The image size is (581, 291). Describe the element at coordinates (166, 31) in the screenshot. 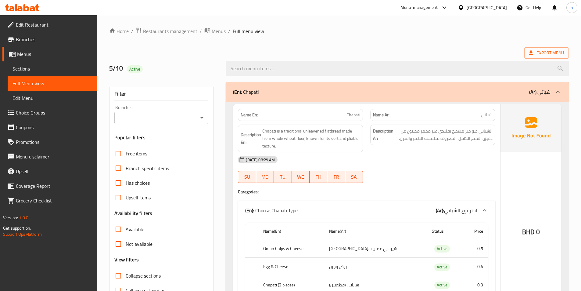

I see `a: Restaurants management` at that location.